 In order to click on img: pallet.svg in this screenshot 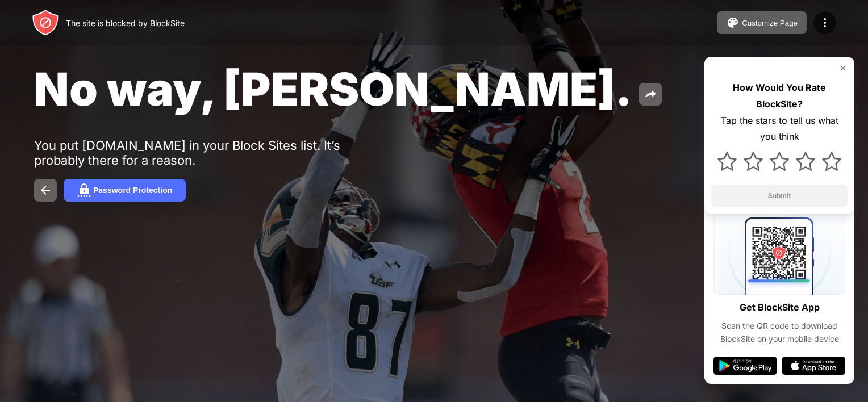, I will do `click(733, 22)`.